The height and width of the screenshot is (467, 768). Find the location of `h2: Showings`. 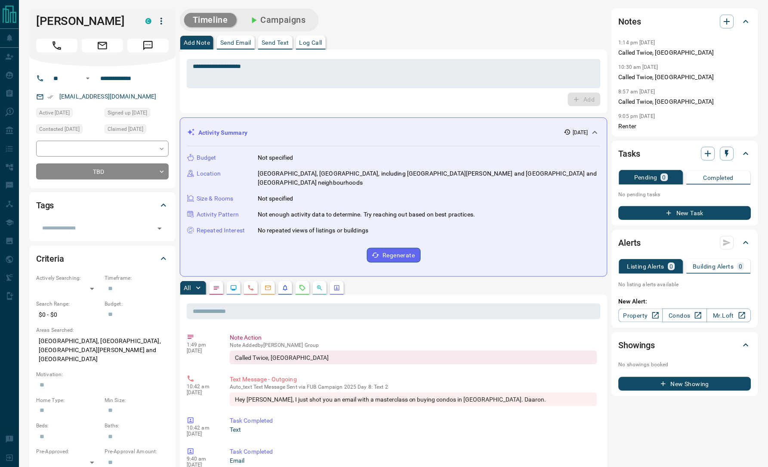

h2: Showings is located at coordinates (637, 345).